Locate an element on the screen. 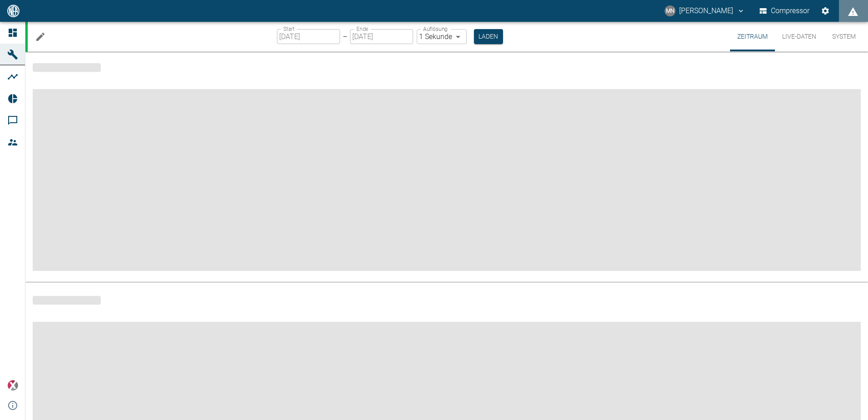 The height and width of the screenshot is (420, 868). button: Machine bearbeiten is located at coordinates (41, 37).